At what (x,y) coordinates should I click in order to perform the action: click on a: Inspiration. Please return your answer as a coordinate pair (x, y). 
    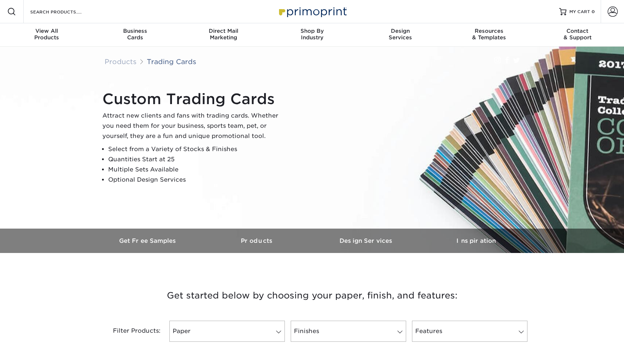
    Looking at the image, I should click on (476, 240).